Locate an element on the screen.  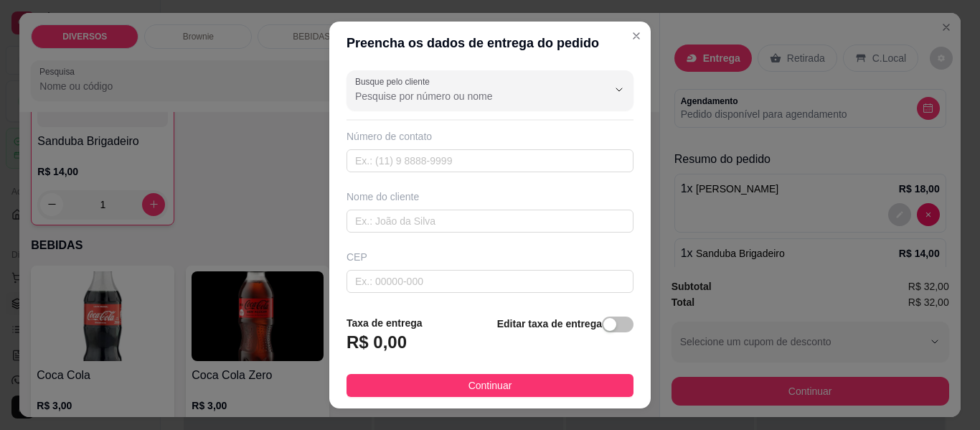
input: Ex.: (11) 9 8888-9999 is located at coordinates (490, 161).